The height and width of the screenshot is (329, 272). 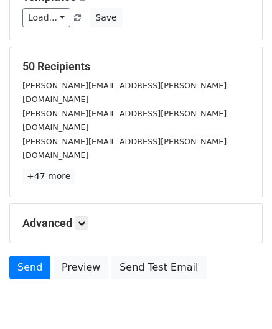 What do you see at coordinates (136, 67) in the screenshot?
I see `h5: 50 Recipients` at bounding box center [136, 67].